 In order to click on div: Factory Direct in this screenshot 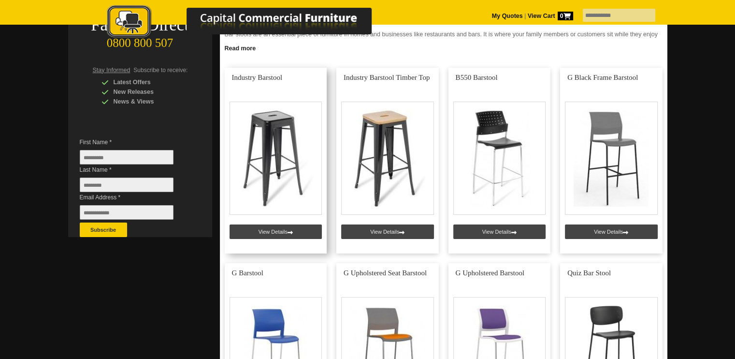, I will do `click(140, 25)`.